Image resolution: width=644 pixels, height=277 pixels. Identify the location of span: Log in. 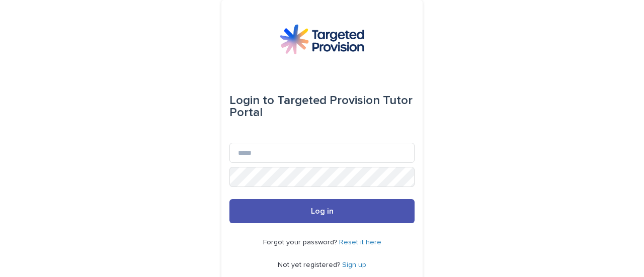
(322, 211).